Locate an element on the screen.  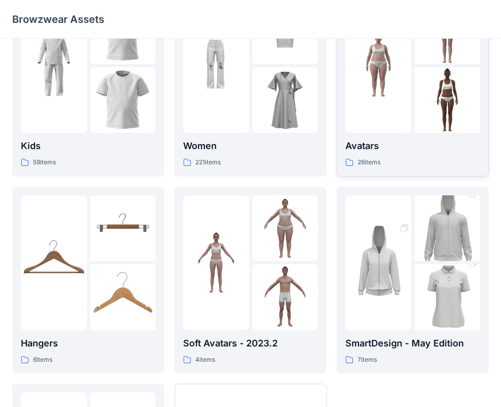
p: 59 items is located at coordinates (44, 162).